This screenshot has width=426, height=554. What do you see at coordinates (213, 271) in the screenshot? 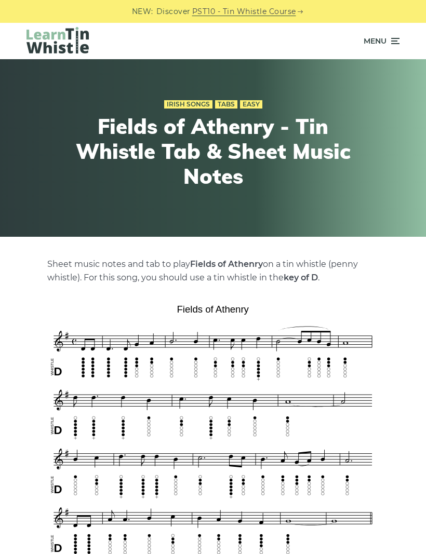
I see `p: Sheet music notes and tab to play on a tin whistle (penny whistle). For this song, you should use...` at bounding box center [213, 271].